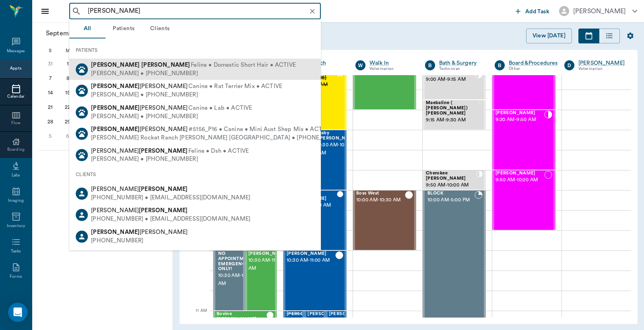 The image size is (644, 330). What do you see at coordinates (16, 251) in the screenshot?
I see `div: Tasks` at bounding box center [16, 251].